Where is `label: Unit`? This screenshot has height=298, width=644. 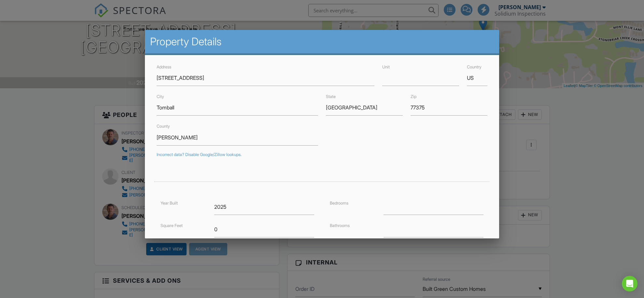 label: Unit is located at coordinates (386, 67).